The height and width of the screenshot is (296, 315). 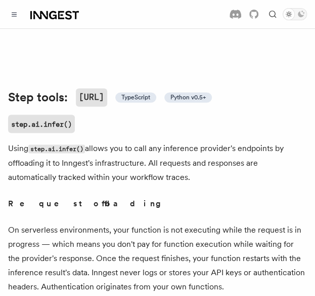 I want to click on button: Find something..., so click(x=273, y=14).